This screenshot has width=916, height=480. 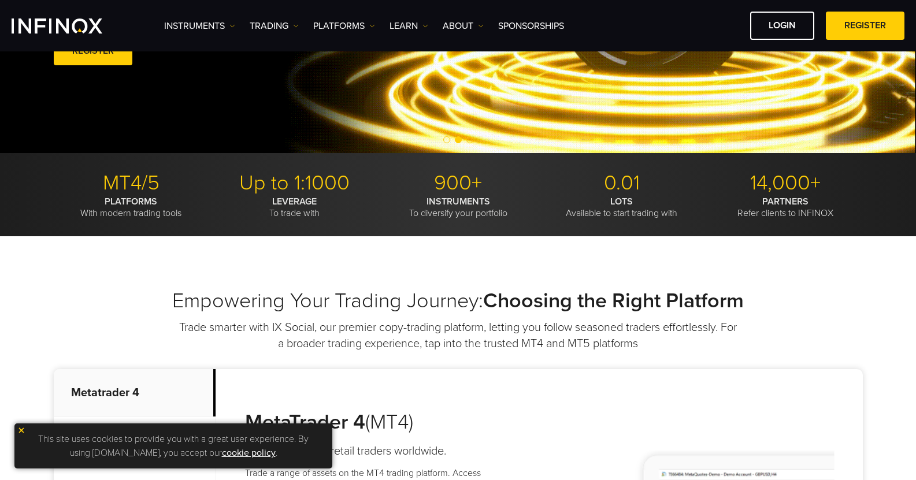 What do you see at coordinates (622, 207) in the screenshot?
I see `p: Available to start trading with` at bounding box center [622, 207].